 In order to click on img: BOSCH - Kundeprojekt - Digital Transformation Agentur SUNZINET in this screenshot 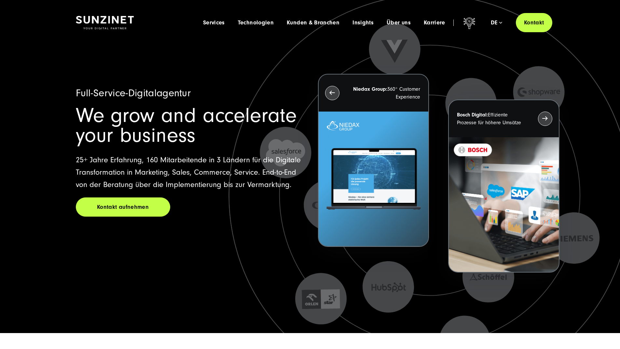, I will do `click(504, 205)`.